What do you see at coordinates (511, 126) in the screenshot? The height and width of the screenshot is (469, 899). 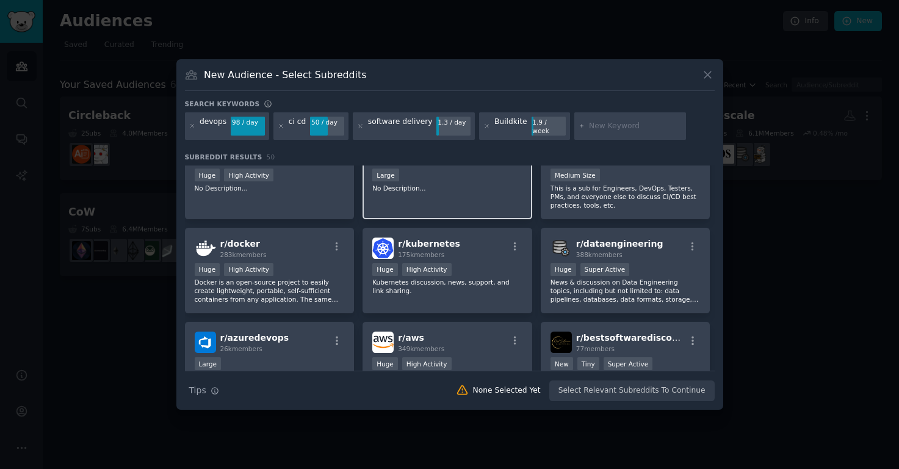 I see `div: Buildkite` at bounding box center [511, 126].